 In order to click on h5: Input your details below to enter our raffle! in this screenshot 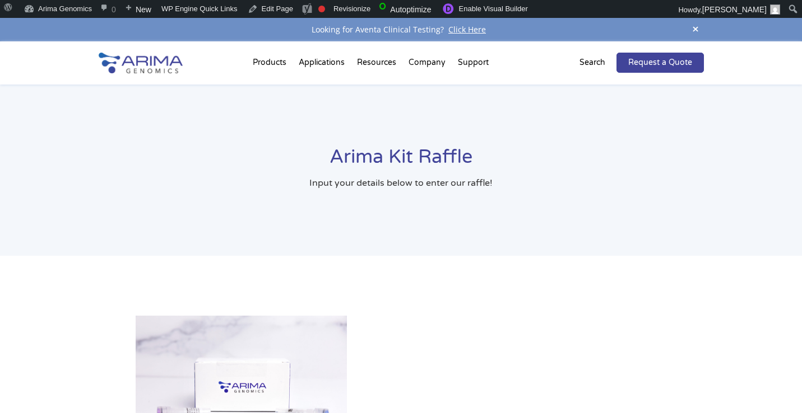, I will do `click(401, 187)`.